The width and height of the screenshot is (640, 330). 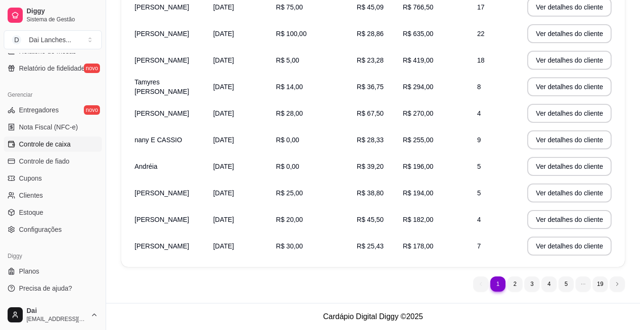 I want to click on span: R$ 270,00, so click(x=418, y=113).